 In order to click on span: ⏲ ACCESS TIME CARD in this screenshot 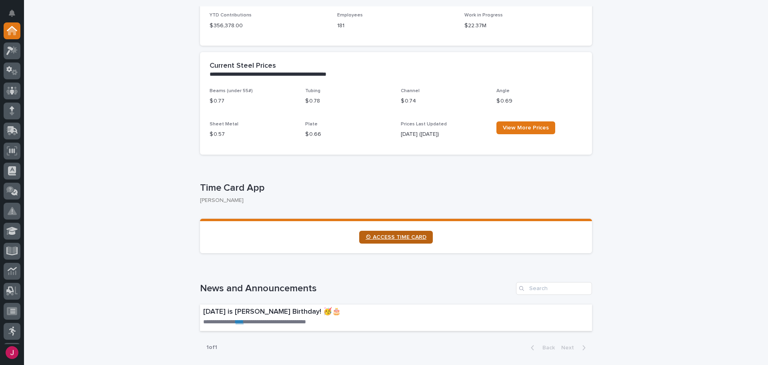, I will do `click(396, 237)`.